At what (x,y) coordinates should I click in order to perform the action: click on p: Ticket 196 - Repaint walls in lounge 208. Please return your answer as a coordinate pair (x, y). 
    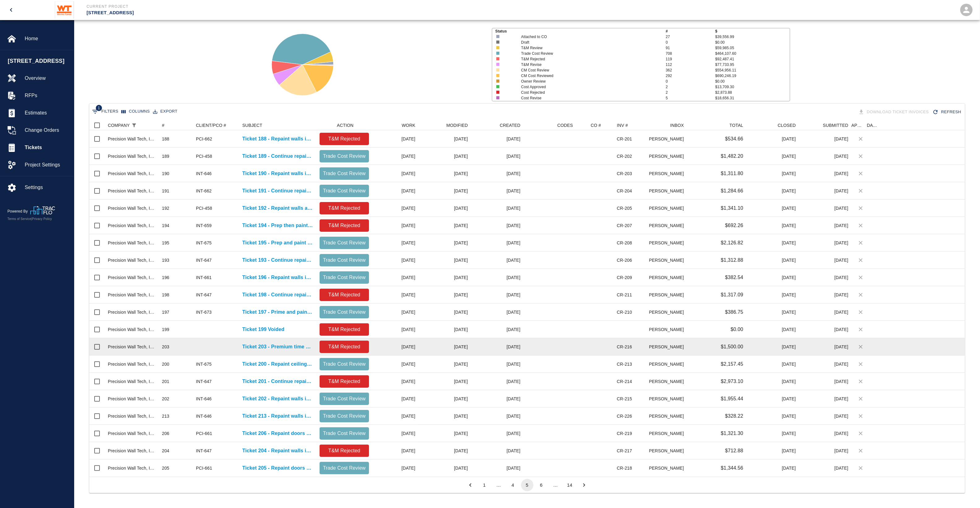
    Looking at the image, I should click on (278, 277).